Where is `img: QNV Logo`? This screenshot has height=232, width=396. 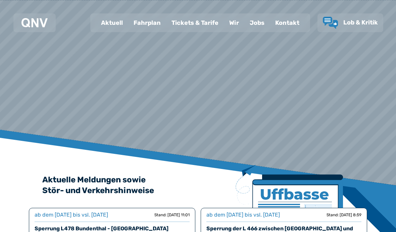 img: QNV Logo is located at coordinates (35, 23).